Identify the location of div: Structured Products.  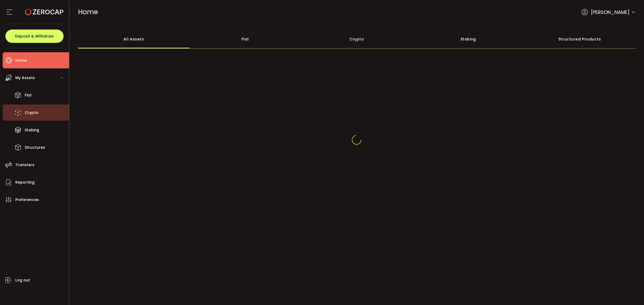
(580, 39).